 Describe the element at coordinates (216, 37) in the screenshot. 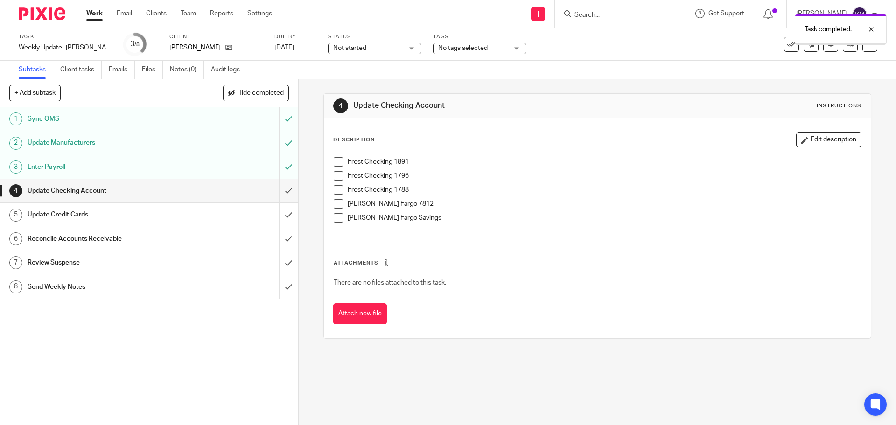

I see `label: Client` at that location.